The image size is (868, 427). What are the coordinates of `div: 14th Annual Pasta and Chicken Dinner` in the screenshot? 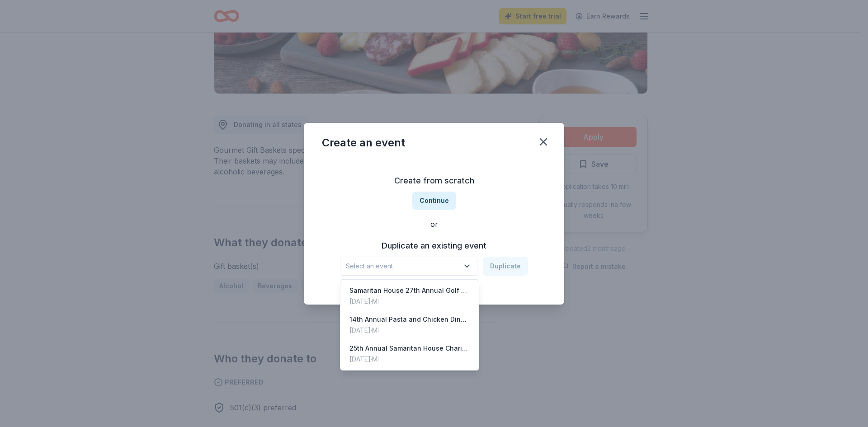 It's located at (410, 320).